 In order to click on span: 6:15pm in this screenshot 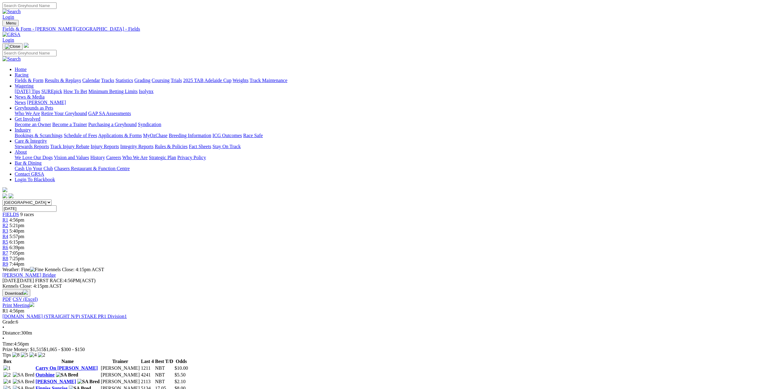, I will do `click(17, 242)`.